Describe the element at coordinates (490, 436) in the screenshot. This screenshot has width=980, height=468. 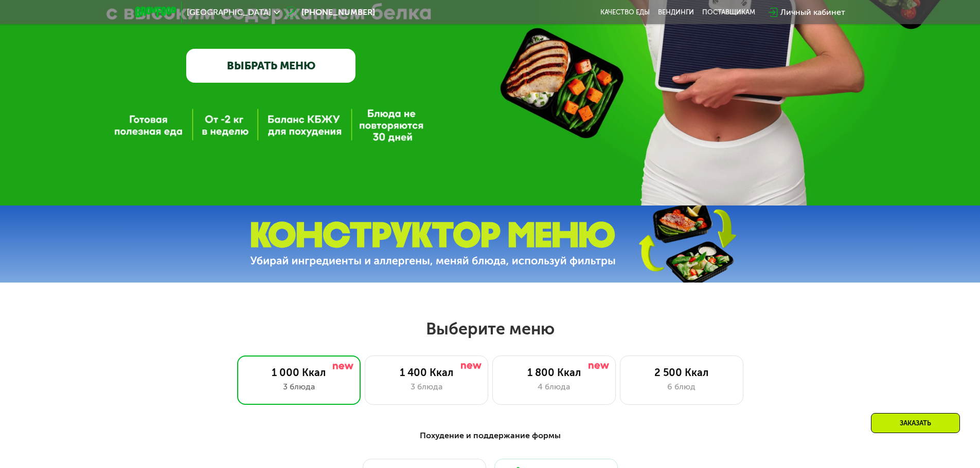
I see `div: Похудение и поддержание формы` at that location.